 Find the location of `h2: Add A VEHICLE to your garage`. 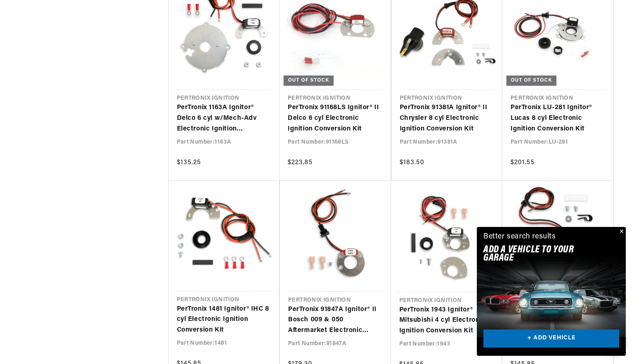

h2: Add A VEHICLE to your garage is located at coordinates (541, 254).